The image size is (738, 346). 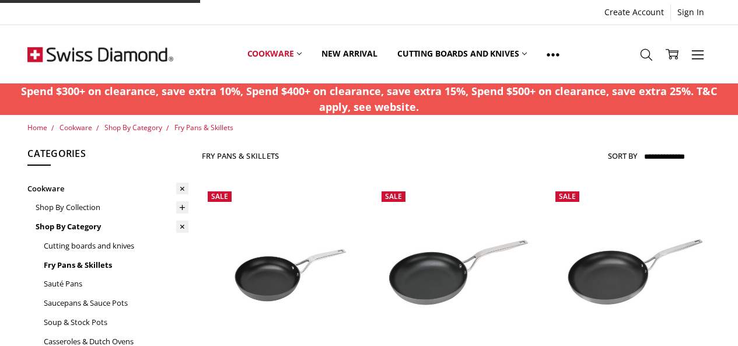 What do you see at coordinates (240, 156) in the screenshot?
I see `h1: Fry Pans & Skillets` at bounding box center [240, 156].